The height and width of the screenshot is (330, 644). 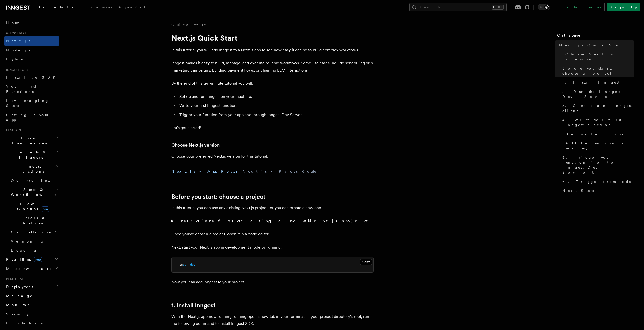 What do you see at coordinates (273, 221) in the screenshot?
I see `strong: Instructions for creating a new Next.js project` at bounding box center [273, 221].